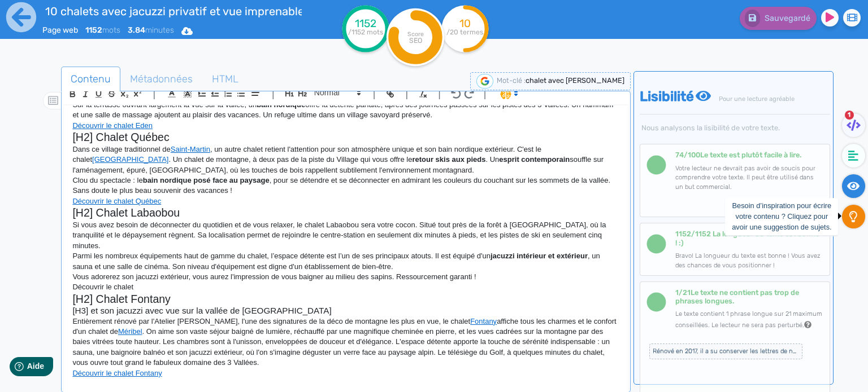 The image size is (868, 392). I want to click on p: Vous adorerez son jacuzzi extérieur, vous aurez l'impression de vous baigner au milieu des sapins..., so click(346, 277).